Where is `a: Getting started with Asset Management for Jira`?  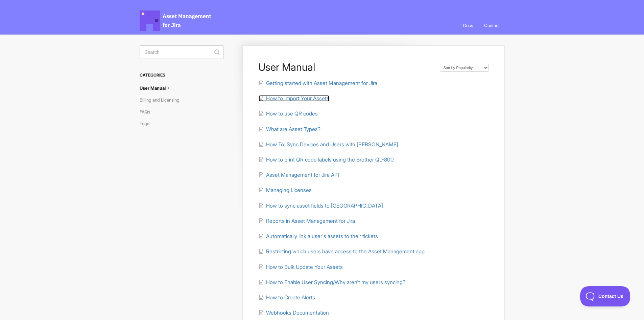 a: Getting started with Asset Management for Jira is located at coordinates (318, 83).